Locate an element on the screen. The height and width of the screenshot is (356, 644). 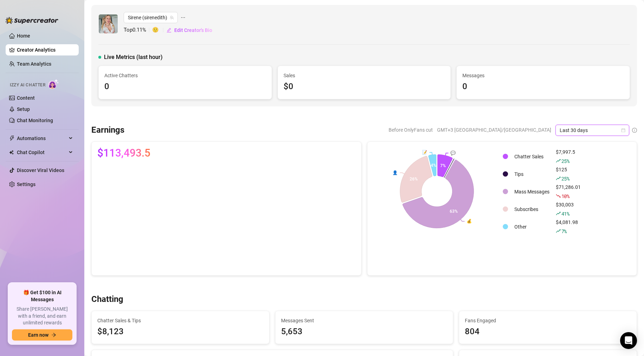
span: fall is located at coordinates (558, 196).